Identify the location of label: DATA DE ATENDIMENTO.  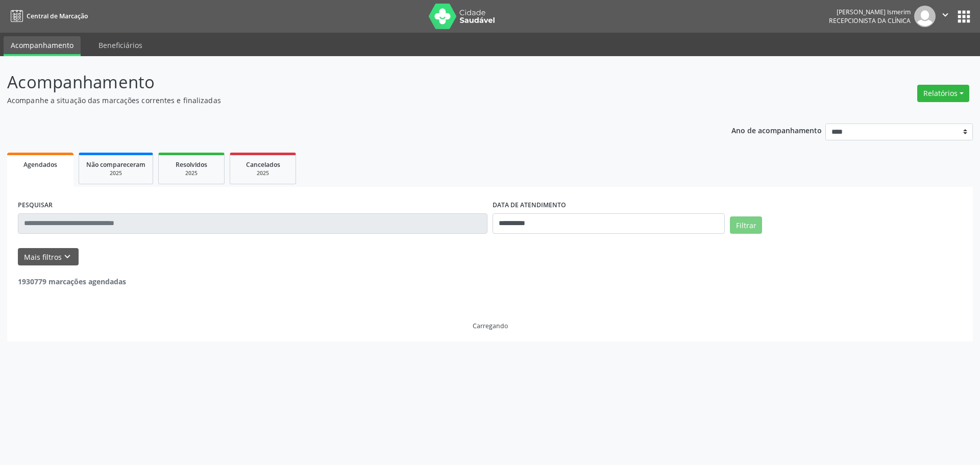
(529, 205).